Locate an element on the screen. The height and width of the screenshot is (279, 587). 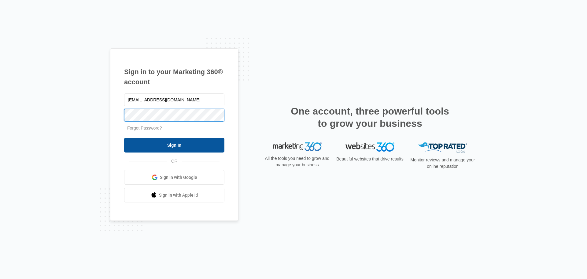
span: Sign in with Apple Id is located at coordinates (179, 195).